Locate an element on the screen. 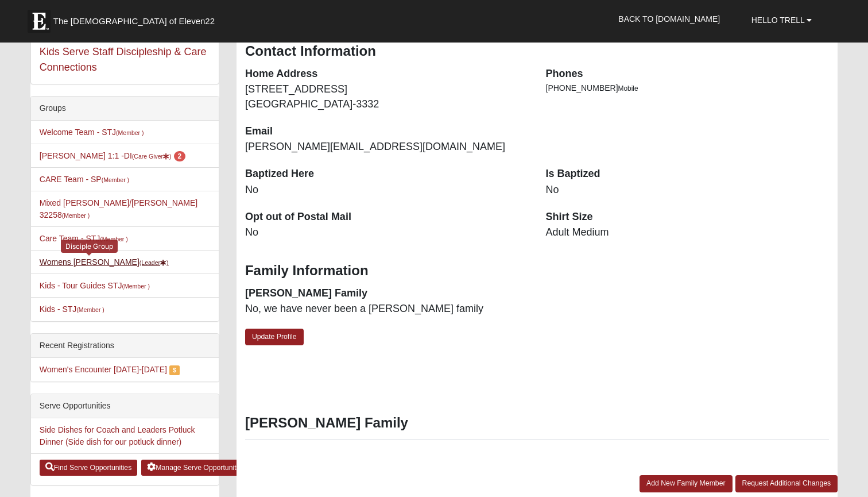  a: Request Additional Changes is located at coordinates (786, 483).